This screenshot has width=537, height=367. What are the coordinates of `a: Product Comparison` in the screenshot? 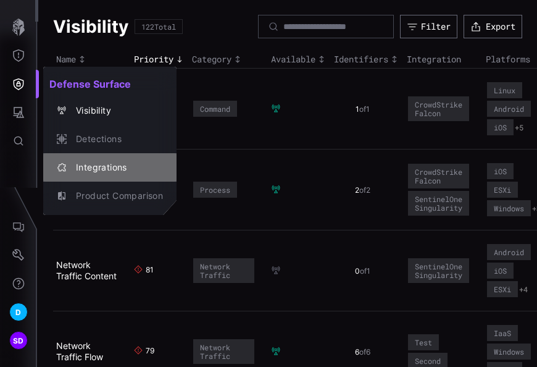 It's located at (110, 196).